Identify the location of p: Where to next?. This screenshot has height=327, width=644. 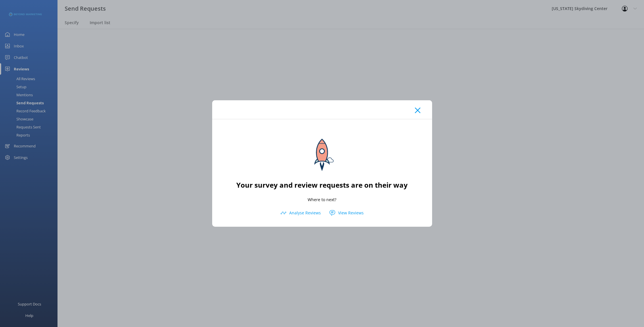
(322, 200).